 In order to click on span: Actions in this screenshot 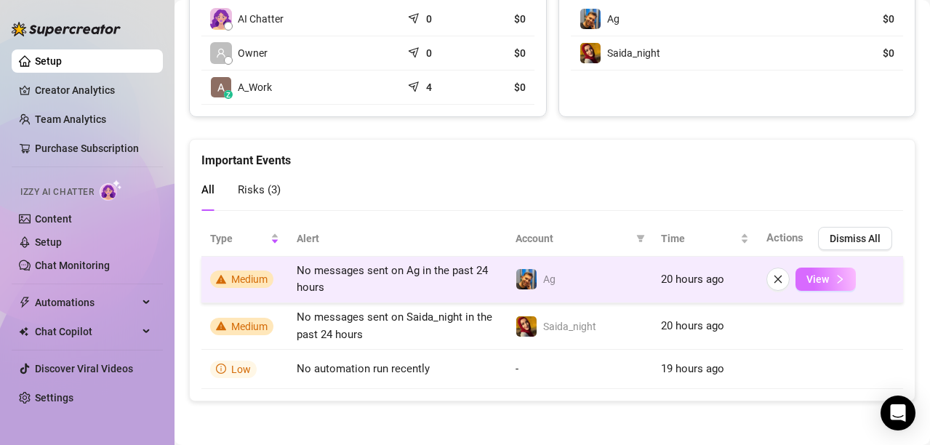, I will do `click(785, 238)`.